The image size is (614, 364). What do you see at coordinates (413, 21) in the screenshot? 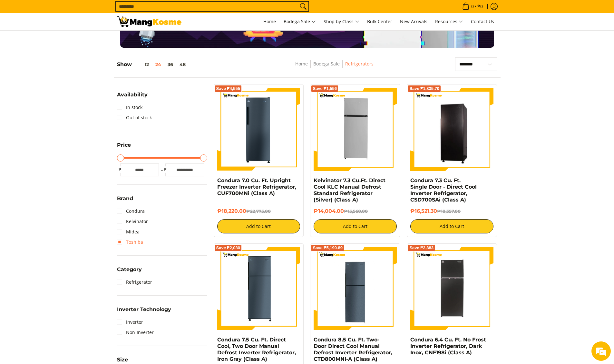
I see `span: New Arrivals` at bounding box center [413, 21].